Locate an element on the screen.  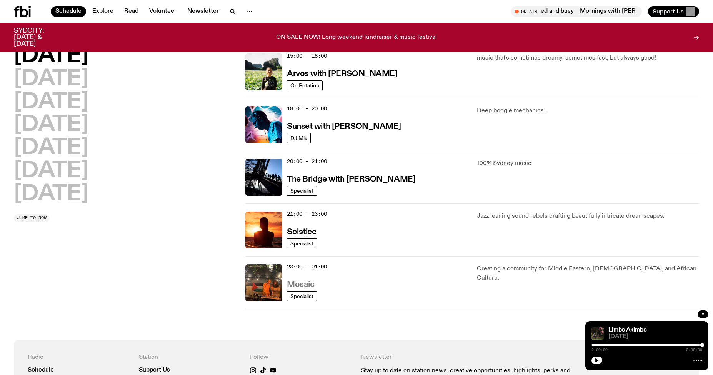
p: ON SALE NOW! Long weekend fundraiser & music festival is located at coordinates (357, 38).